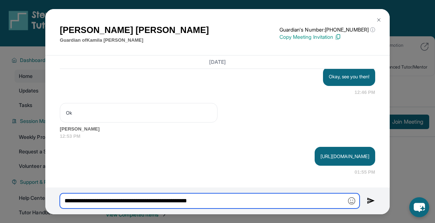 The image size is (435, 223). I want to click on p: Copy Meeting Invitation, so click(327, 37).